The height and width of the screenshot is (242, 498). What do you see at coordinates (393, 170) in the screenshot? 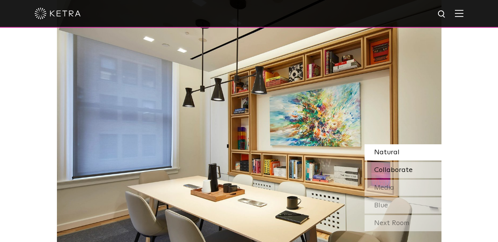
I see `span: Collaborate` at bounding box center [393, 170].